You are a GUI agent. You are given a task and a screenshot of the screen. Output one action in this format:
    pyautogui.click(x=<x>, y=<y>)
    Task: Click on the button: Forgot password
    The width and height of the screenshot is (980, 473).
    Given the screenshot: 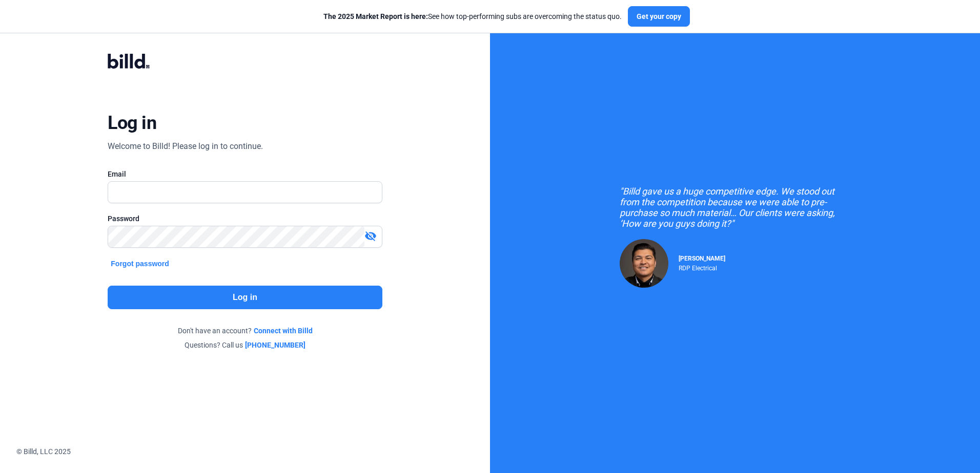 What is the action you would take?
    pyautogui.click(x=140, y=264)
    